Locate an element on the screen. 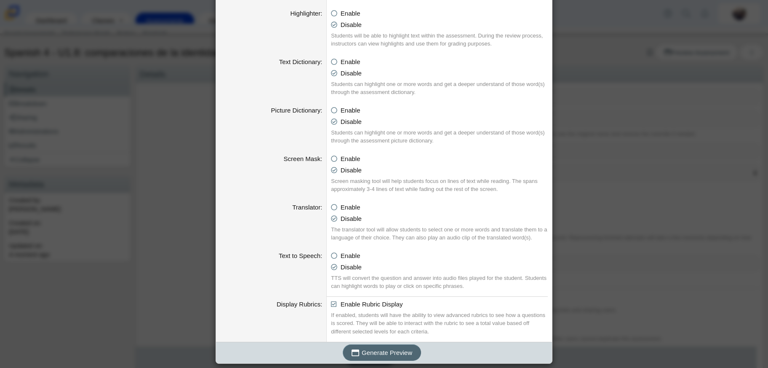 This screenshot has height=368, width=768. span: Generate Preview is located at coordinates (387, 352).